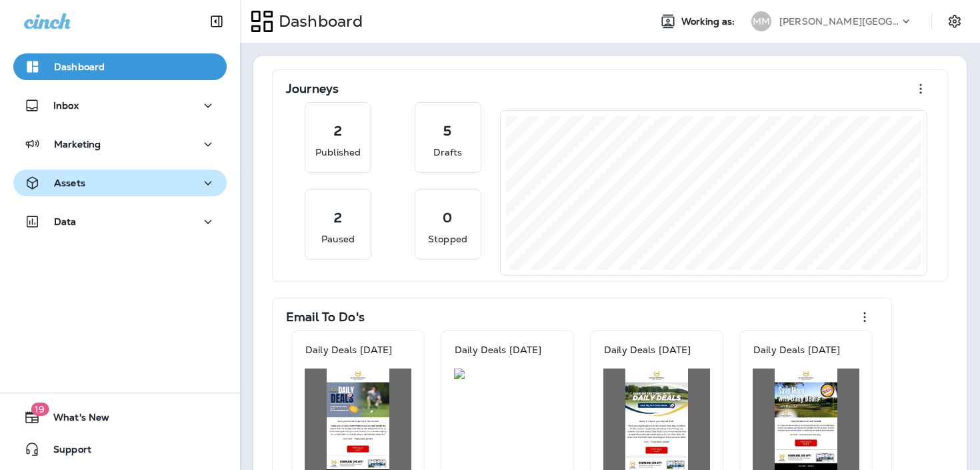 This screenshot has width=980, height=470. I want to click on button: Inbox, so click(120, 105).